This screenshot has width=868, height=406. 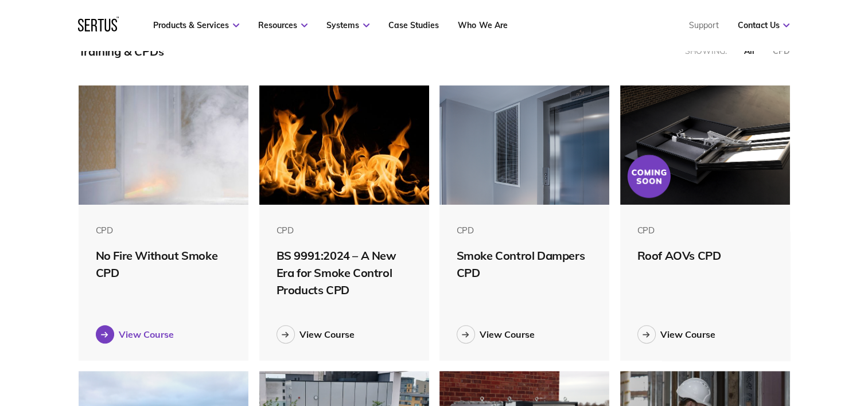 I want to click on div: all, so click(x=749, y=51).